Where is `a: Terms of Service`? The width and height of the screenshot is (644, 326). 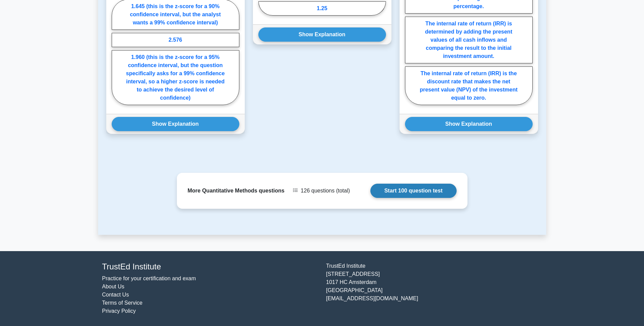 a: Terms of Service is located at coordinates (122, 303).